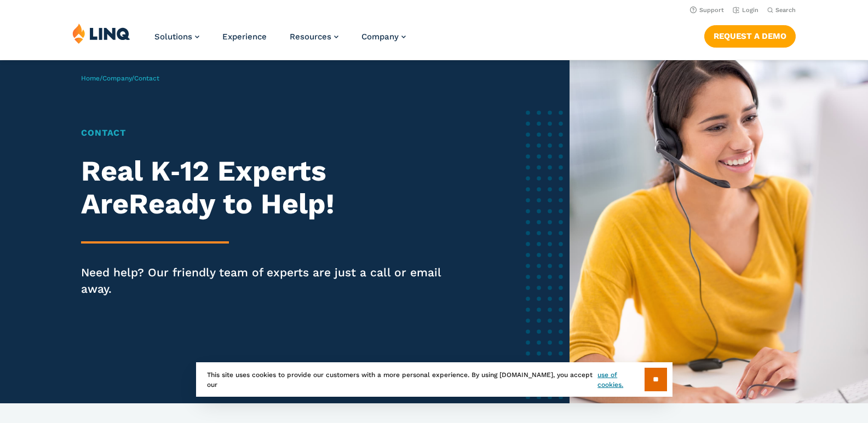 This screenshot has height=423, width=868. I want to click on div: This site uses cookies to provide our customers with a more personal experience. By using [DOMAIN..., so click(434, 379).